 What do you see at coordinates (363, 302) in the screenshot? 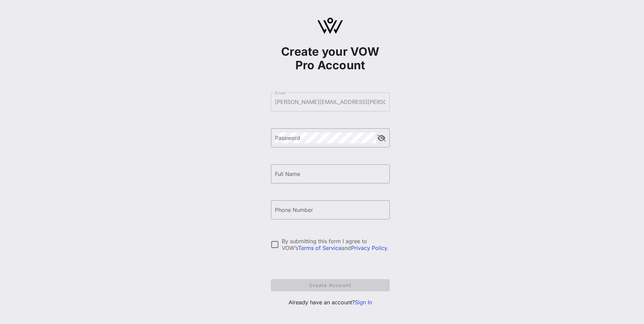
I see `a: Sign In` at bounding box center [363, 302].